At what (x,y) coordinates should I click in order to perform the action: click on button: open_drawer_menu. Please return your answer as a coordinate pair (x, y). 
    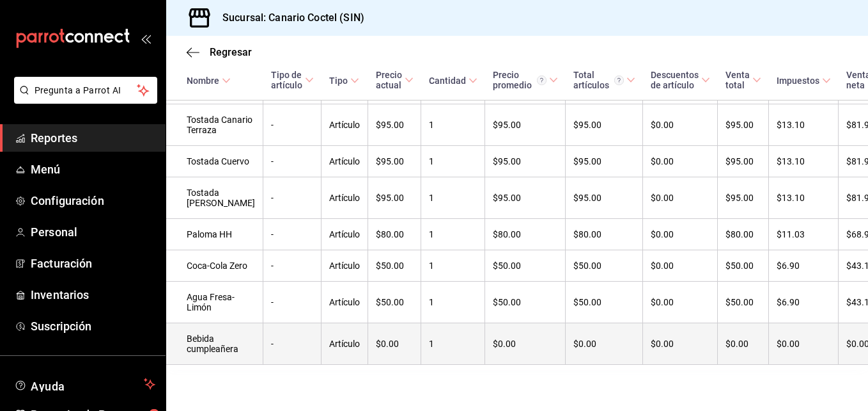
    Looking at the image, I should click on (146, 39).